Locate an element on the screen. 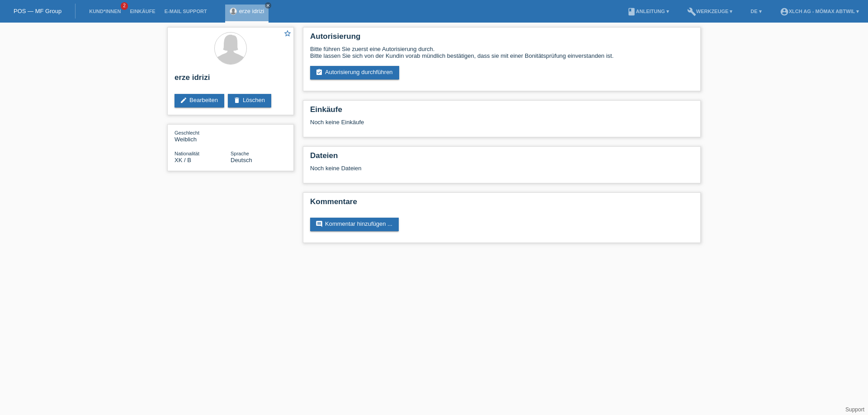  h2: Kommentare is located at coordinates (501, 204).